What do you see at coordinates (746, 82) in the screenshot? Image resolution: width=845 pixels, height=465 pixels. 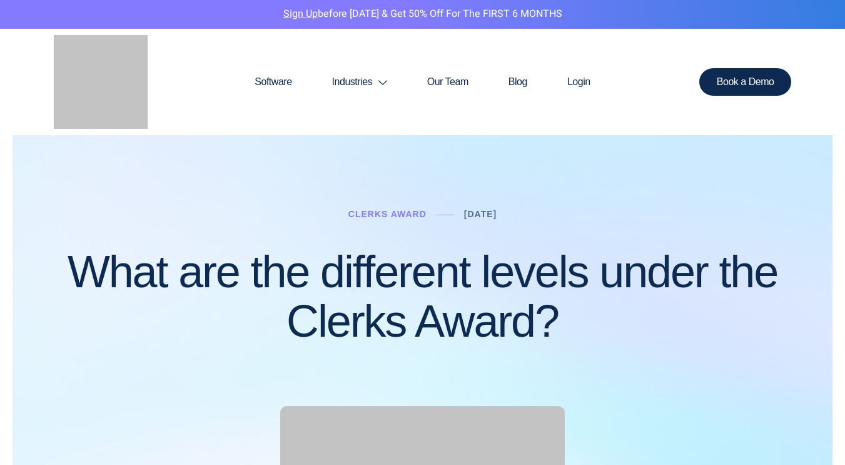 I see `span: Book a Demo` at bounding box center [746, 82].